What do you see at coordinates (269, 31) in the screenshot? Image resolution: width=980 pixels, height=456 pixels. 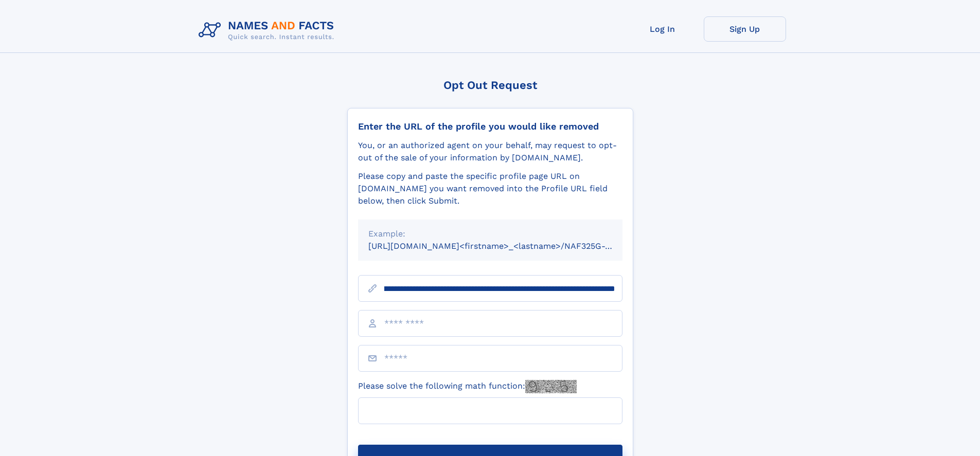 I see `img: Logo Names and Facts` at bounding box center [269, 31].